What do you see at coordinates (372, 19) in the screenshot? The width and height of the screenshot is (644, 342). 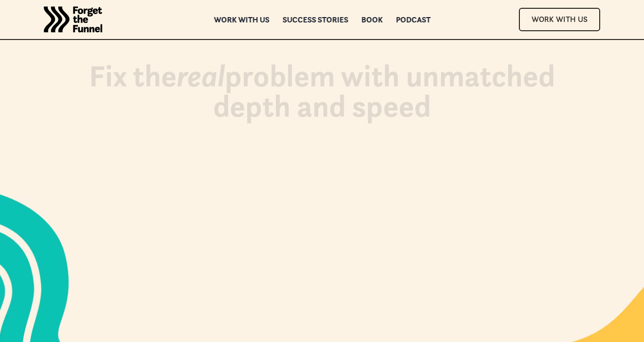 I see `div: Book` at bounding box center [372, 19].